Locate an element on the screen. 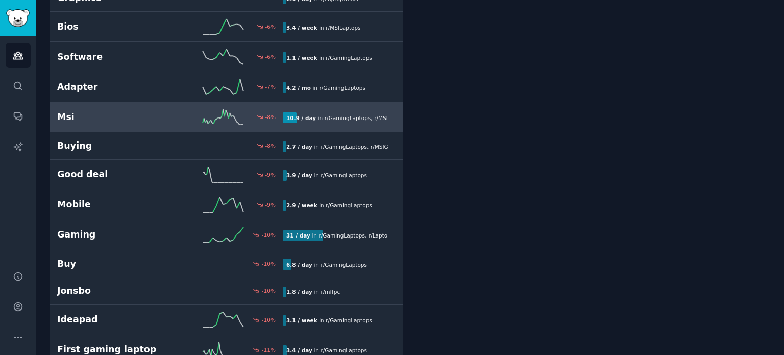 The width and height of the screenshot is (784, 355). b: 2.9 / week is located at coordinates (302, 205).